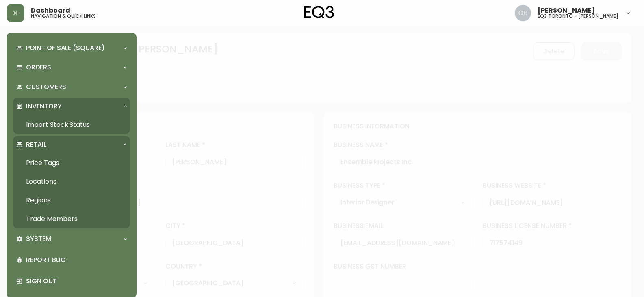  I want to click on p: Retail, so click(36, 145).